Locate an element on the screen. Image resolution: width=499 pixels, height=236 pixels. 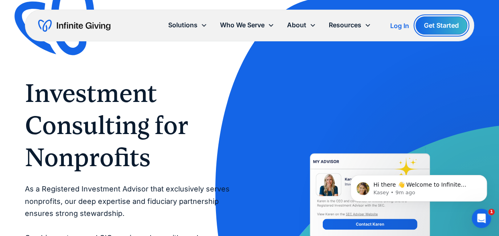
h1: Investment Consulting for Nonprofits is located at coordinates (129, 125).